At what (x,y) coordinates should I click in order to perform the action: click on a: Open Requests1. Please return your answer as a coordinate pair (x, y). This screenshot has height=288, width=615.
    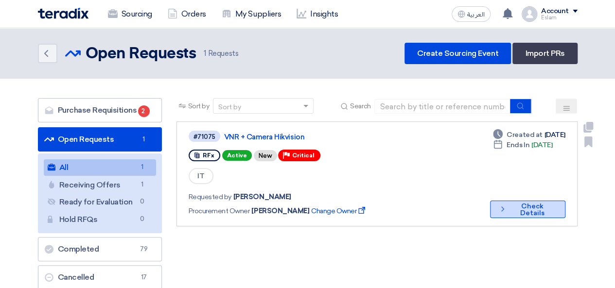
    Looking at the image, I should click on (100, 139).